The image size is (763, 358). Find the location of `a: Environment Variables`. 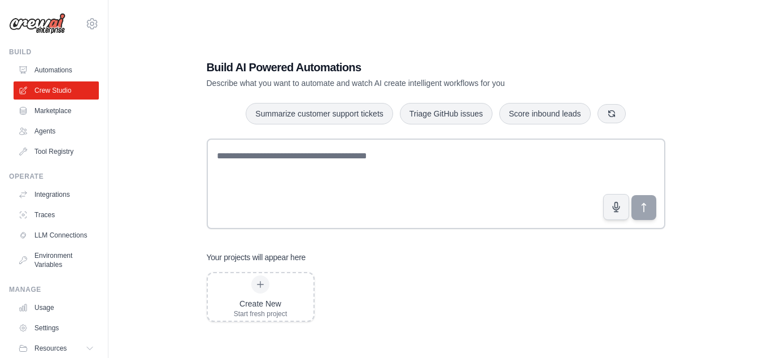

a: Environment Variables is located at coordinates (56, 260).